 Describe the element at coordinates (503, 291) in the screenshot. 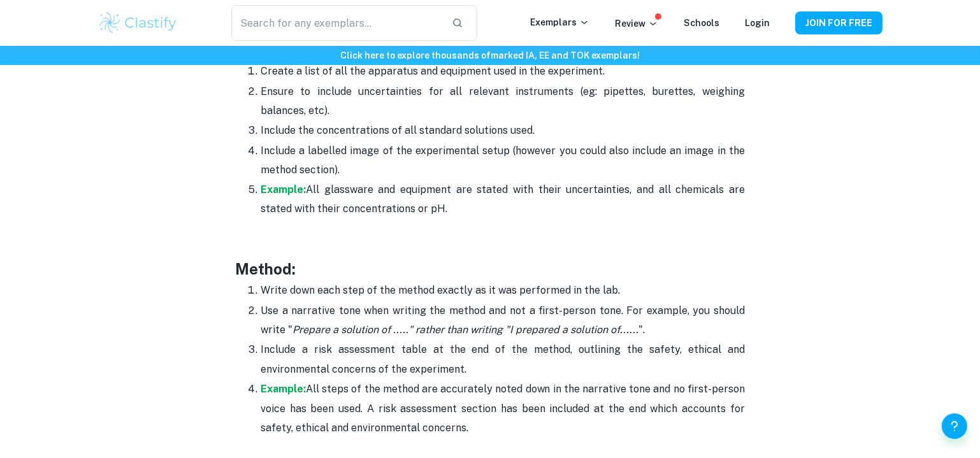

I see `p: Write down each step of the method exactly as it was performed in the lab.` at that location.